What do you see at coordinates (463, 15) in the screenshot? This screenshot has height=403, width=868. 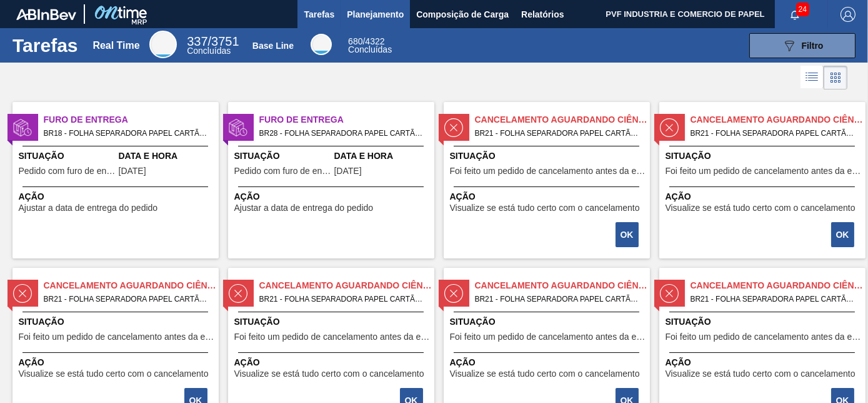 I see `span: Composição de Carga` at bounding box center [463, 15].